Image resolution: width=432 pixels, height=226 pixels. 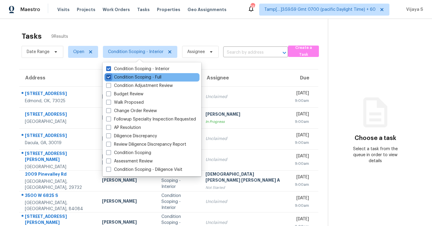 I want to click on th: Address, so click(x=58, y=78).